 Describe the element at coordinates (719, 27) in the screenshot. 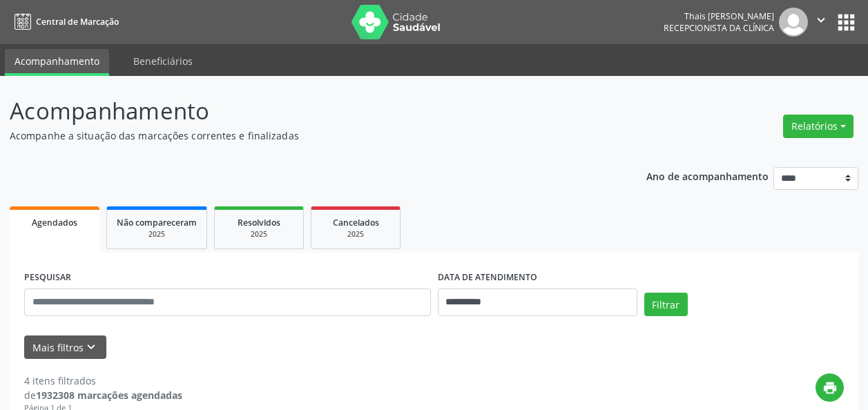

I see `span: Recepcionista da clínica` at that location.